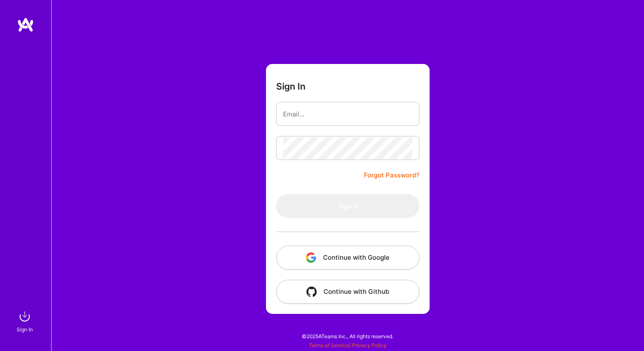 Image resolution: width=644 pixels, height=351 pixels. I want to click on button: Continue with Google, so click(347, 258).